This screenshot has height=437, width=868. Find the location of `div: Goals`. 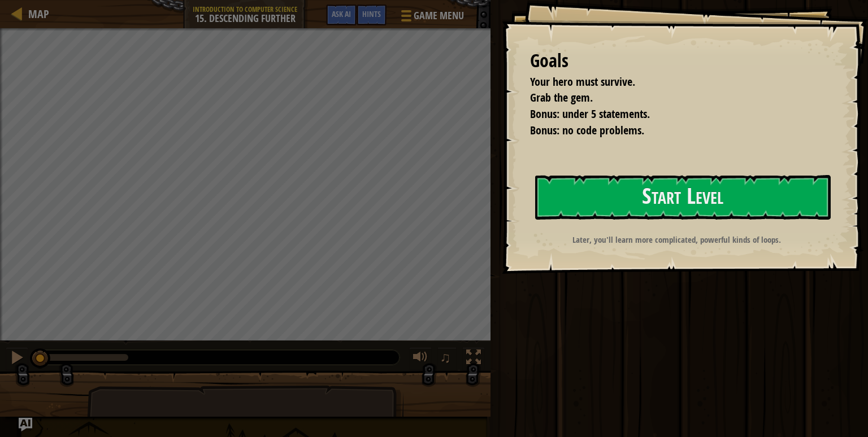

div: Goals is located at coordinates (679, 61).